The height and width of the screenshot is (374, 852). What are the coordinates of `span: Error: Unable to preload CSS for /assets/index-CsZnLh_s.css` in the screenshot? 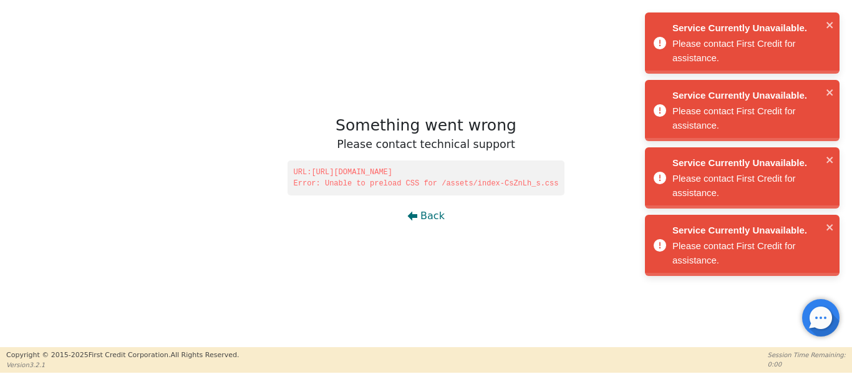 It's located at (426, 183).